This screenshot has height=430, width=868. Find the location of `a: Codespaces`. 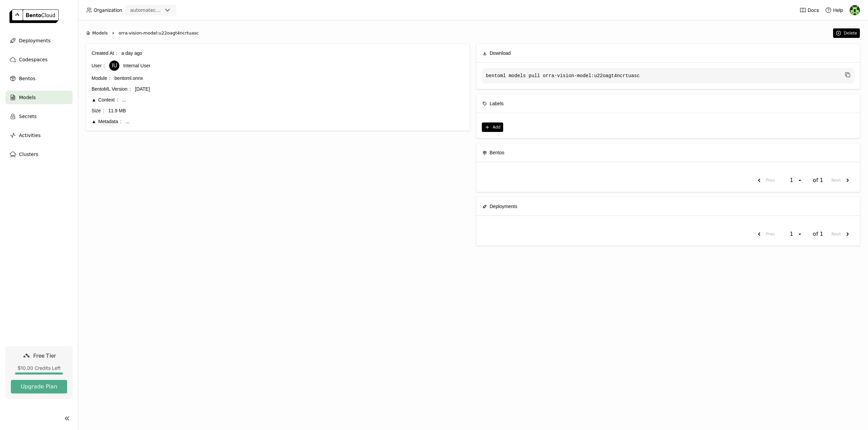

a: Codespaces is located at coordinates (39, 59).